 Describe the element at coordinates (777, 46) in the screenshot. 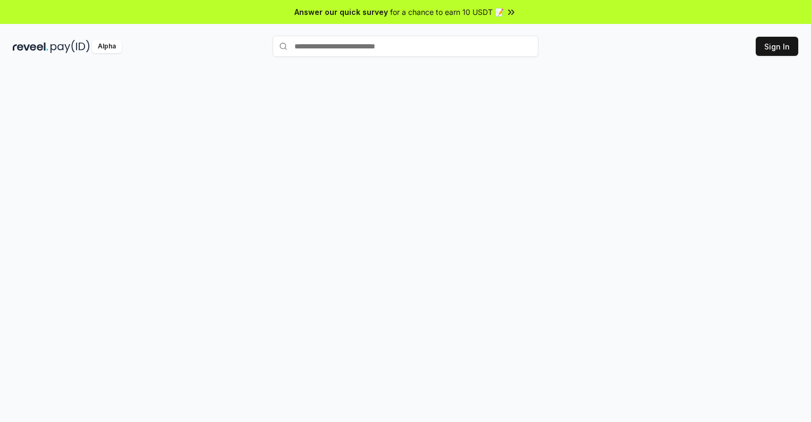

I see `button: Sign In` at that location.